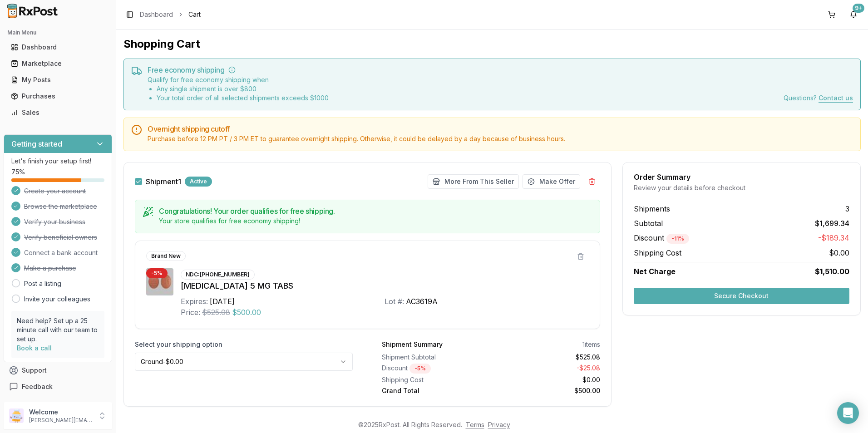 The height and width of the screenshot is (433, 868). I want to click on span: Feedback, so click(37, 386).